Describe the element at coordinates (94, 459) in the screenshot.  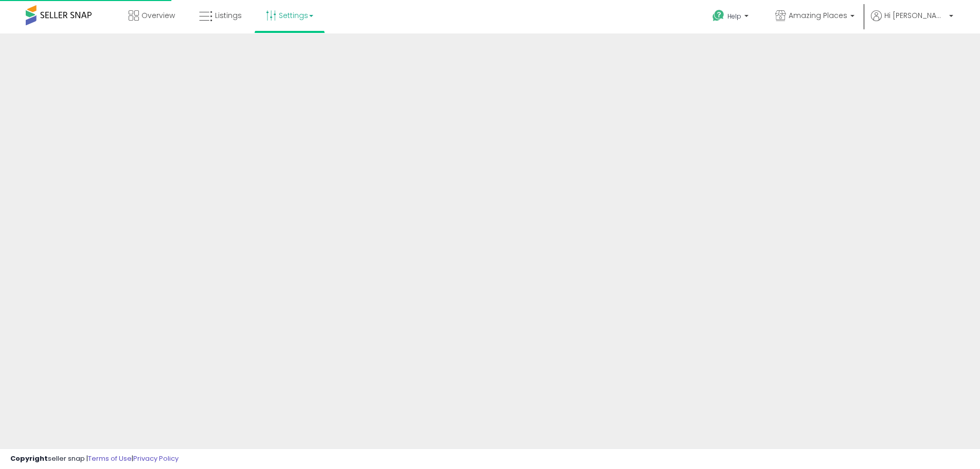
I see `div: seller snap | |` at that location.